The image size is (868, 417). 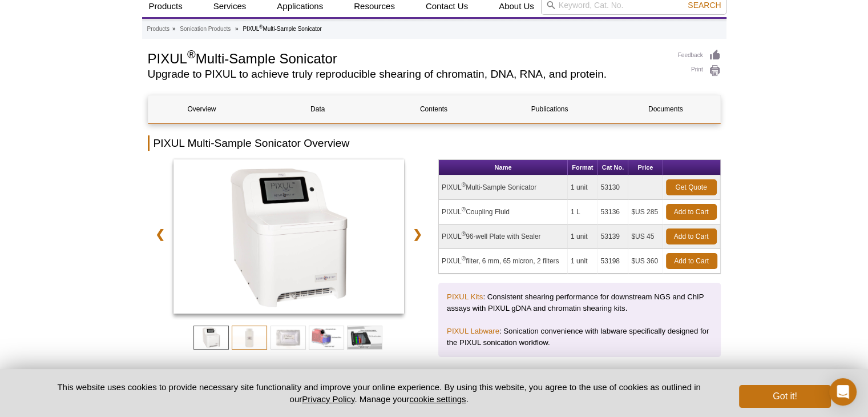 What do you see at coordinates (205, 29) in the screenshot?
I see `a: Sonication Products` at bounding box center [205, 29].